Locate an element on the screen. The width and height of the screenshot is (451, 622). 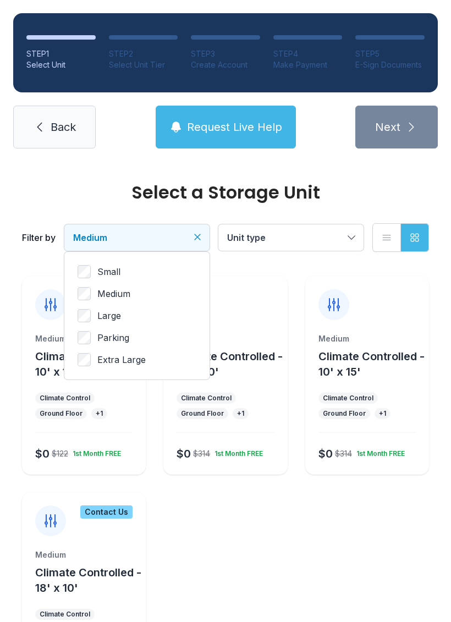
input: Extra Large is located at coordinates (84, 359).